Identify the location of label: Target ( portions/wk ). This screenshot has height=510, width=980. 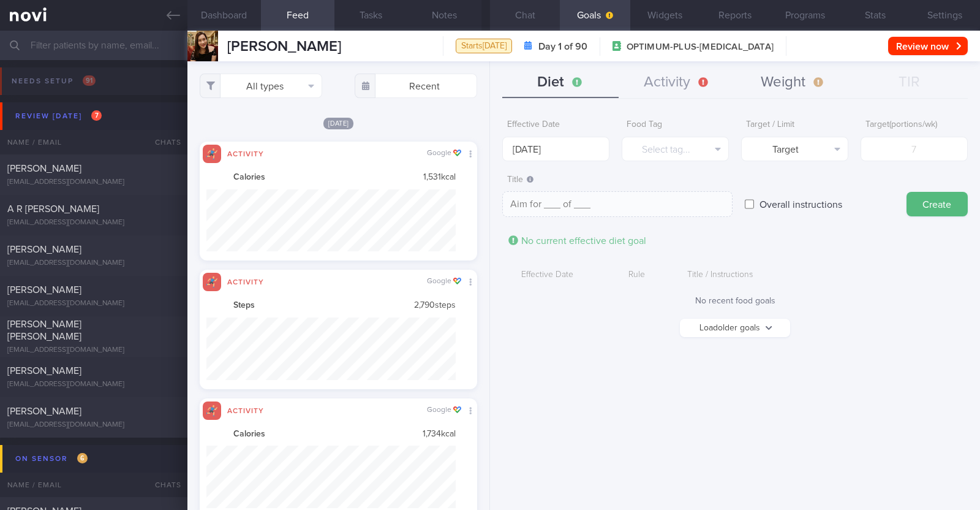
(914, 125).